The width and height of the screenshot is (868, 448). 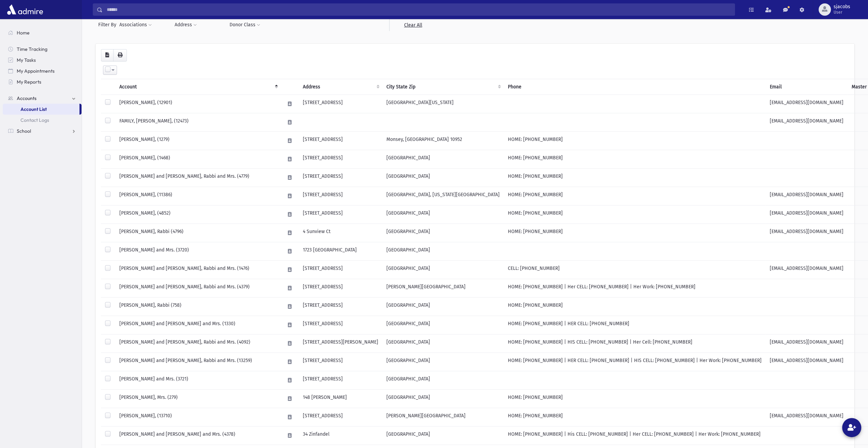 What do you see at coordinates (24, 131) in the screenshot?
I see `span: School` at bounding box center [24, 131].